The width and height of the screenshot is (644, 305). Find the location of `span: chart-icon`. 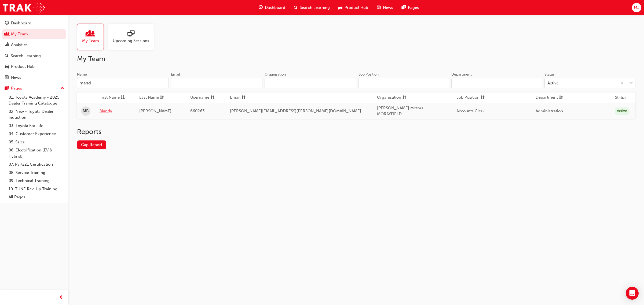

span: chart-icon is located at coordinates (7, 45).